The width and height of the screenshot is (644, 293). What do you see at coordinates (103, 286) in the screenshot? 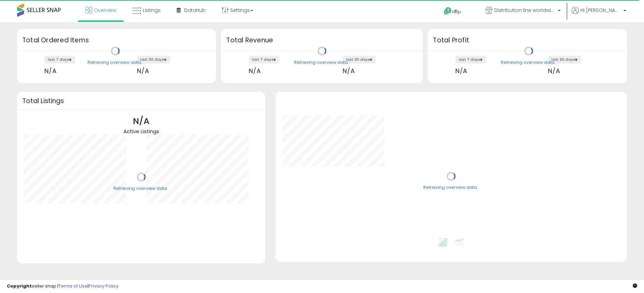
I see `a: Privacy Policy` at bounding box center [103, 286].